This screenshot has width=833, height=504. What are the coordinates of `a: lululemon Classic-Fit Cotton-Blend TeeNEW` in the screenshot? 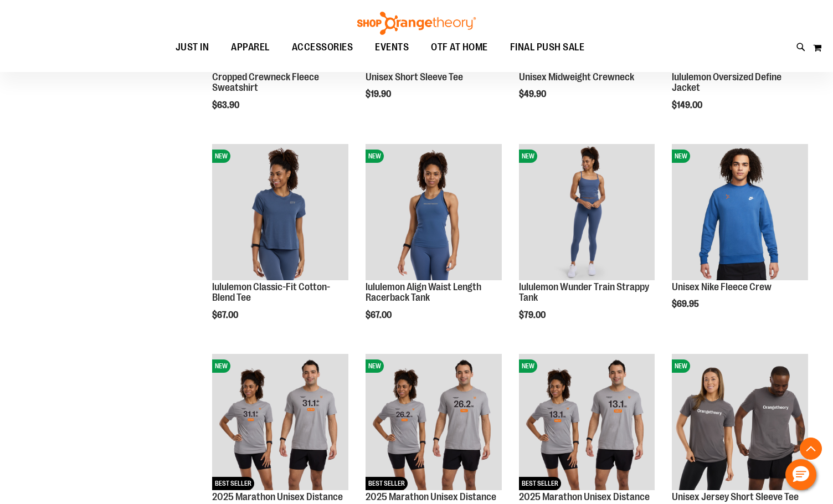 It's located at (280, 212).